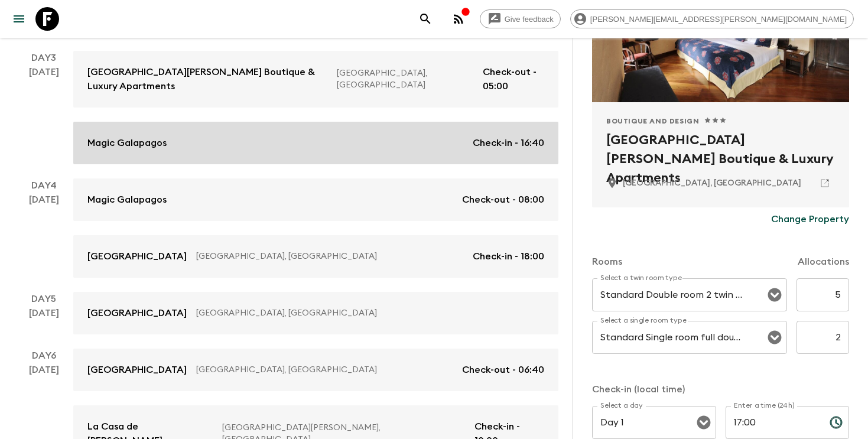 The height and width of the screenshot is (439, 868). Describe the element at coordinates (44, 58) in the screenshot. I see `p: Day 3` at that location.